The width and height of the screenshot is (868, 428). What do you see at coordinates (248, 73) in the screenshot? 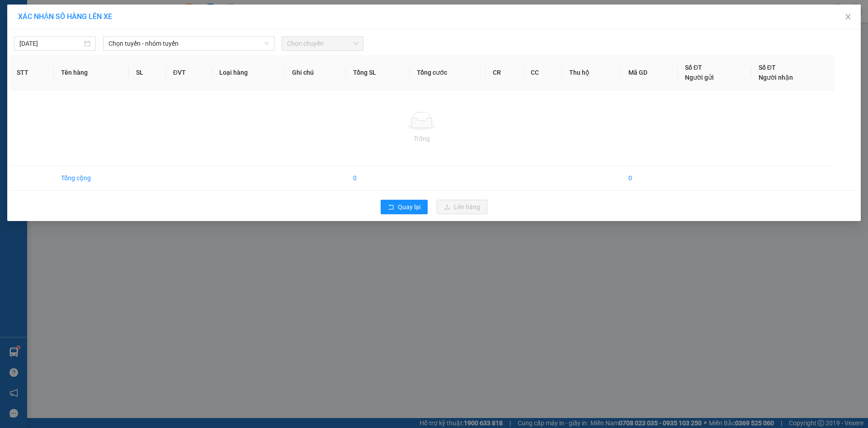
I see `th: Loại hàng` at bounding box center [248, 73].